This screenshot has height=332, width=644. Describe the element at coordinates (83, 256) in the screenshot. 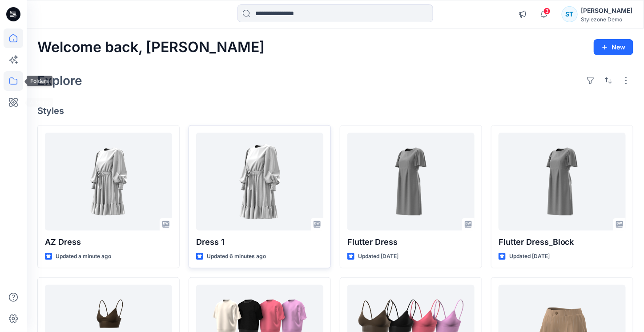

I see `p: Updated a minute ago` at that location.